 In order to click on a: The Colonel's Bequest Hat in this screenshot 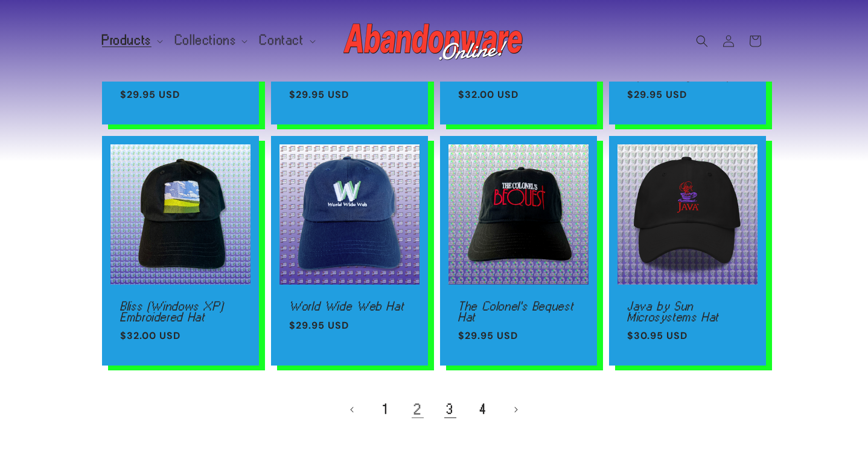, I will do `click(519, 311)`.